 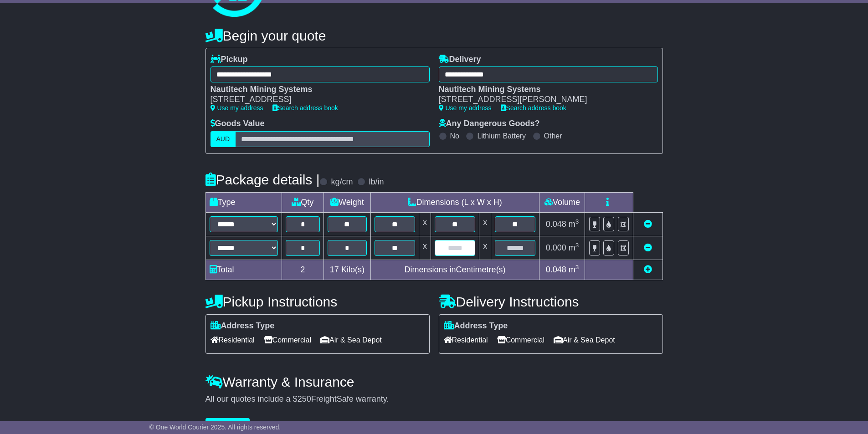 What do you see at coordinates (551, 302) in the screenshot?
I see `h4: Delivery Instructions` at bounding box center [551, 302].